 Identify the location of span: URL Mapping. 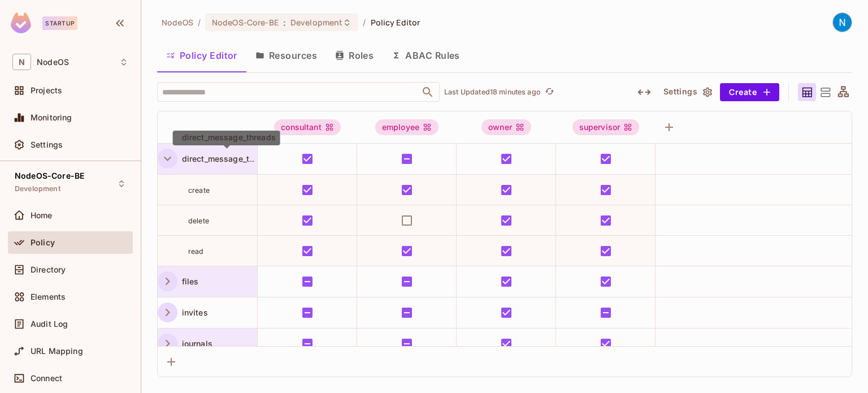
(57, 351).